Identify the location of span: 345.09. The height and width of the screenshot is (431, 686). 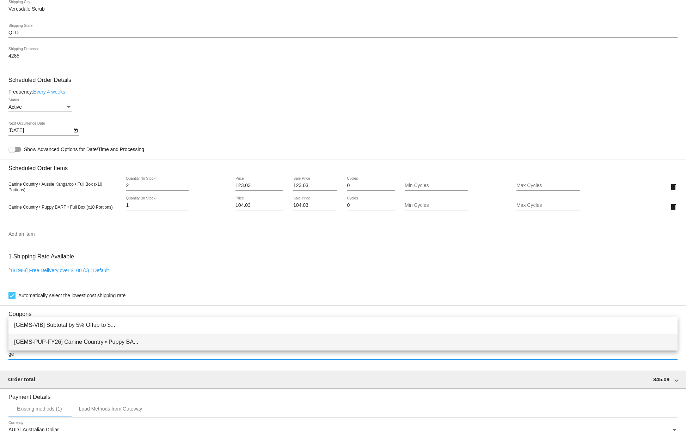
(662, 379).